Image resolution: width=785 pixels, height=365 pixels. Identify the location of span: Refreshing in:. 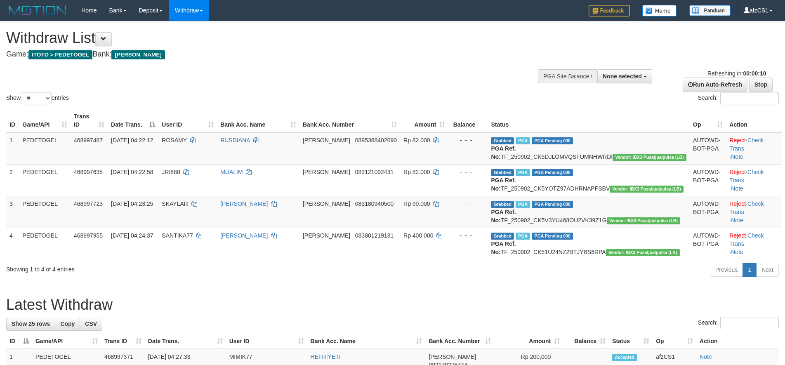
(737, 73).